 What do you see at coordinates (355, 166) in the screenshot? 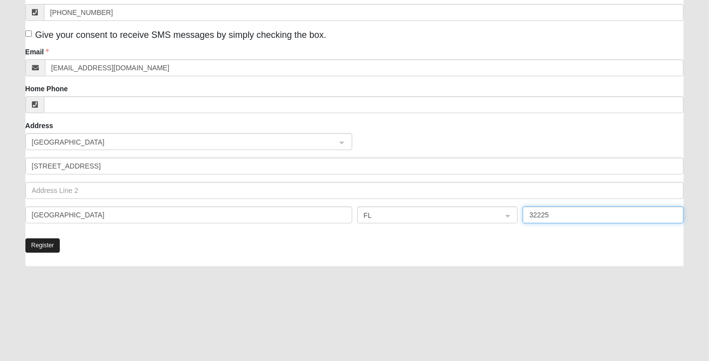
I see `input: Address Line 1` at bounding box center [355, 166].